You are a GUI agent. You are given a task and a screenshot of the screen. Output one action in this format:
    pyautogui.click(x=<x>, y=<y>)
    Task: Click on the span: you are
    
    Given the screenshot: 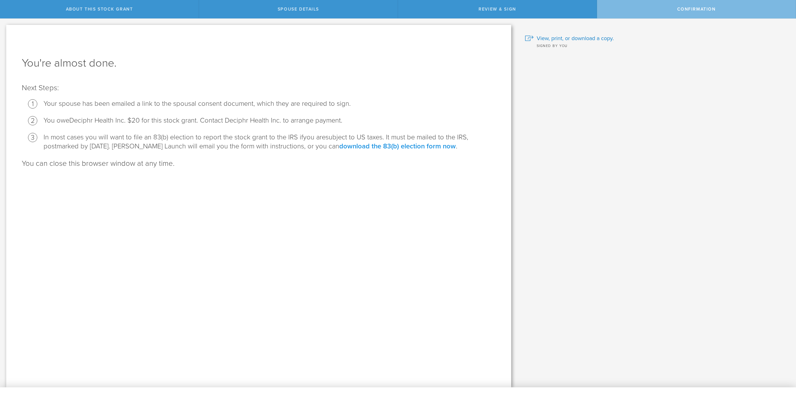 What is the action you would take?
    pyautogui.click(x=314, y=137)
    